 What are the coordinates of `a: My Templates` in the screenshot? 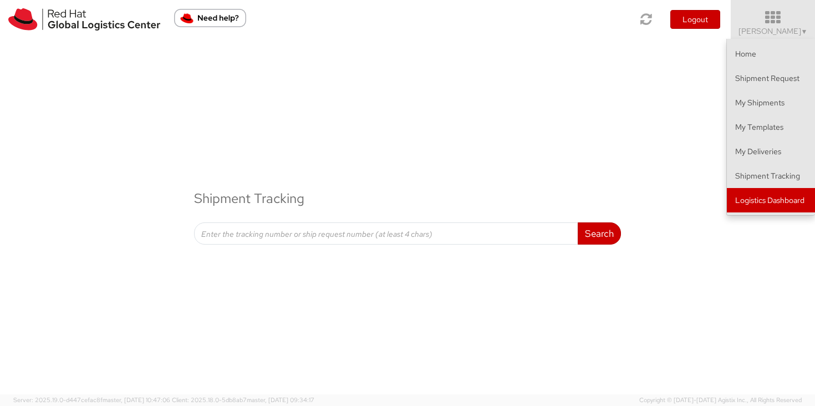 It's located at (771, 127).